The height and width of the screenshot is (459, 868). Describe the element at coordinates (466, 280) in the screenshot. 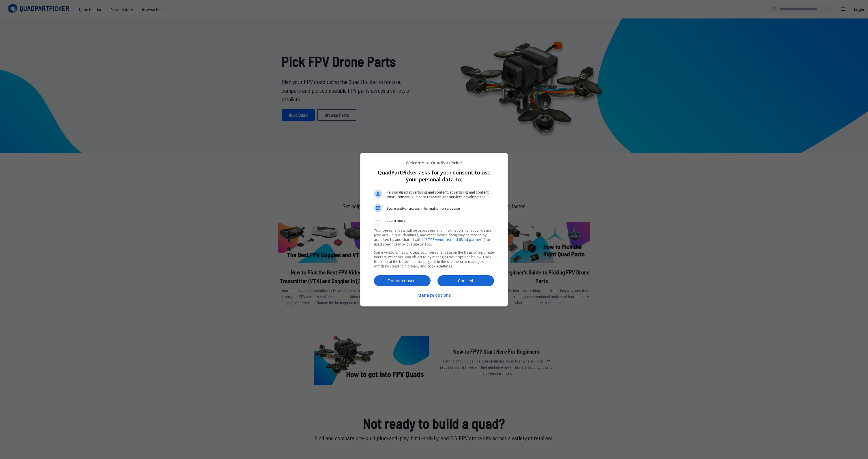

I see `button: Consent` at that location.